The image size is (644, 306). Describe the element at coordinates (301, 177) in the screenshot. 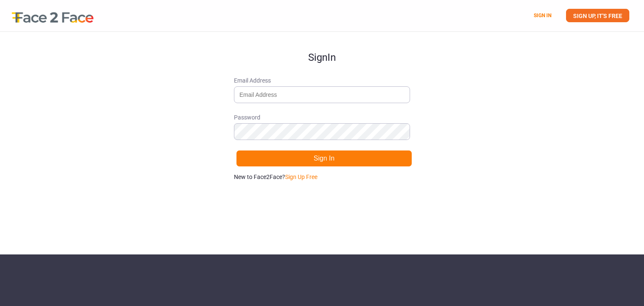

I see `a: Sign Up Free` at that location.